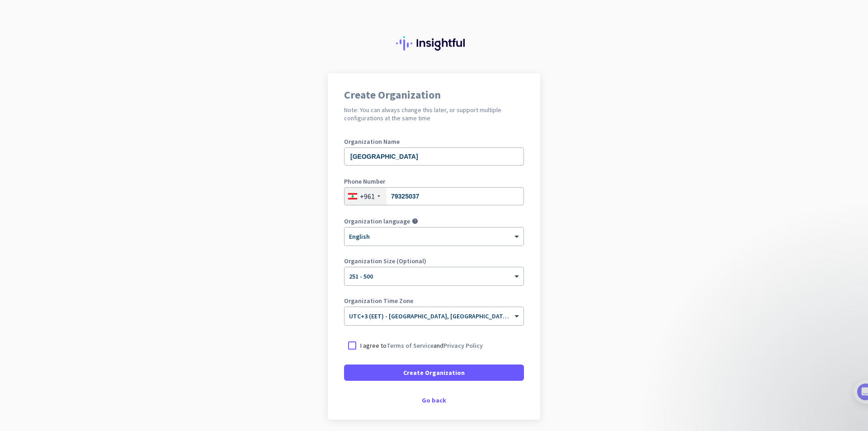 This screenshot has width=868, height=431. Describe the element at coordinates (434, 157) in the screenshot. I see `input: What is the name of your organization?` at that location.